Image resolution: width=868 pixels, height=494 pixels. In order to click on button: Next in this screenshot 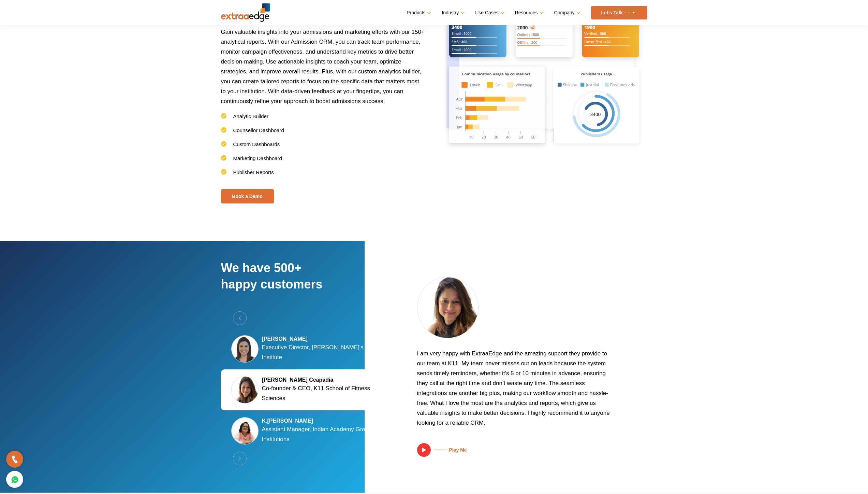, I will do `click(239, 458)`.